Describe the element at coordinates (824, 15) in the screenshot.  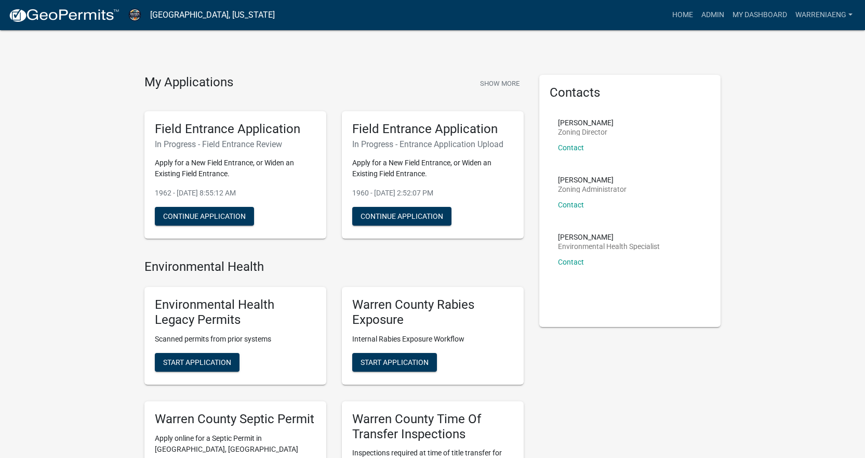
I see `a: WarrenIAEng` at that location.